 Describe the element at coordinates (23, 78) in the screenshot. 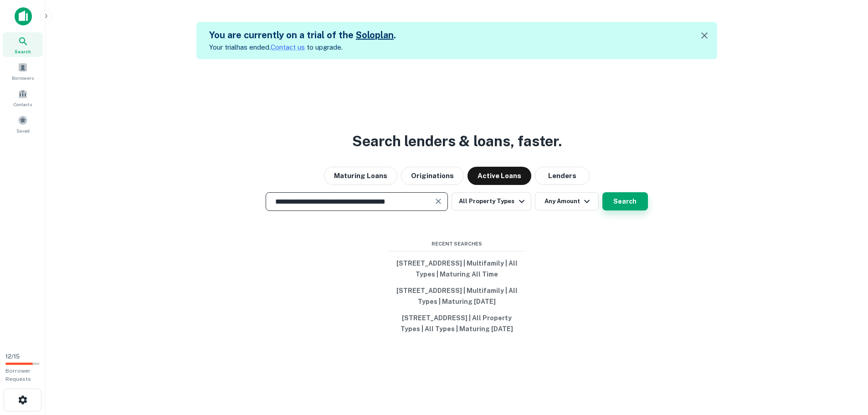

I see `span: Borrowers` at that location.